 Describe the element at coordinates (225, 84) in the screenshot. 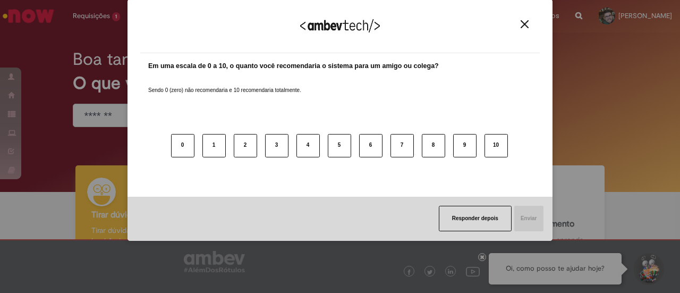

I see `label: Sendo 0 (zero) não recomendaria e 10 recomendaria totalmente.` at that location.